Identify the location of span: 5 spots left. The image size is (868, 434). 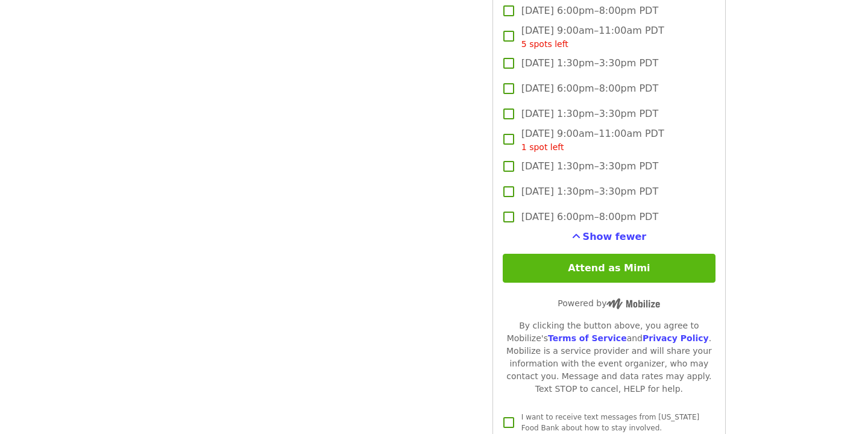
(545, 44).